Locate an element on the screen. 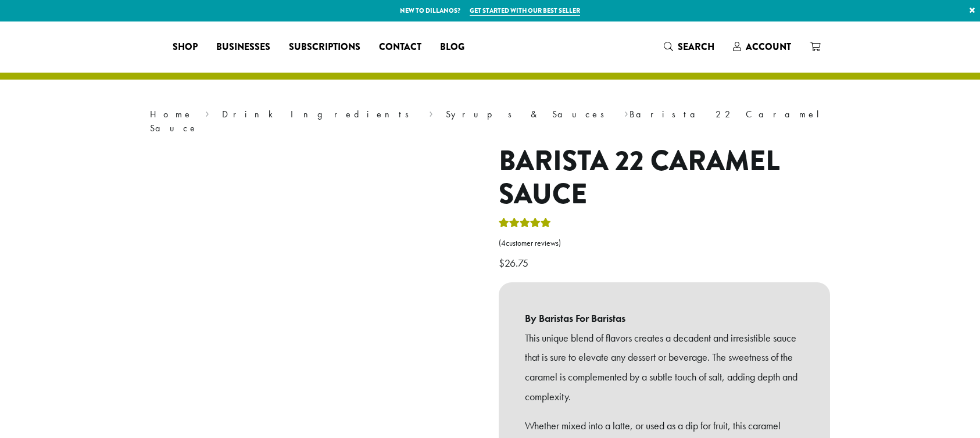 This screenshot has width=980, height=438. span: Subscriptions is located at coordinates (324, 47).